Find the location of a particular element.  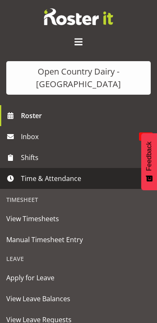

span: Inbox is located at coordinates (80, 136).